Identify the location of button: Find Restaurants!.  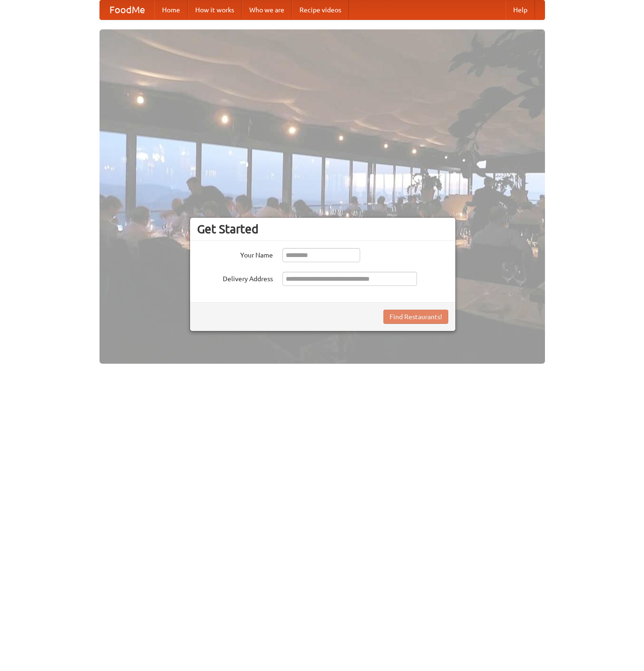
(416, 316).